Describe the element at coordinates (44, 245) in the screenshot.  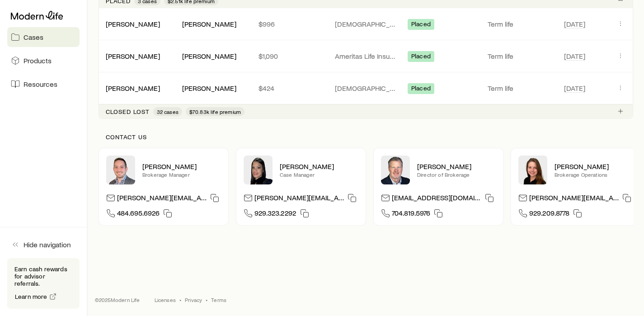
I see `button: Hide navigation` at that location.